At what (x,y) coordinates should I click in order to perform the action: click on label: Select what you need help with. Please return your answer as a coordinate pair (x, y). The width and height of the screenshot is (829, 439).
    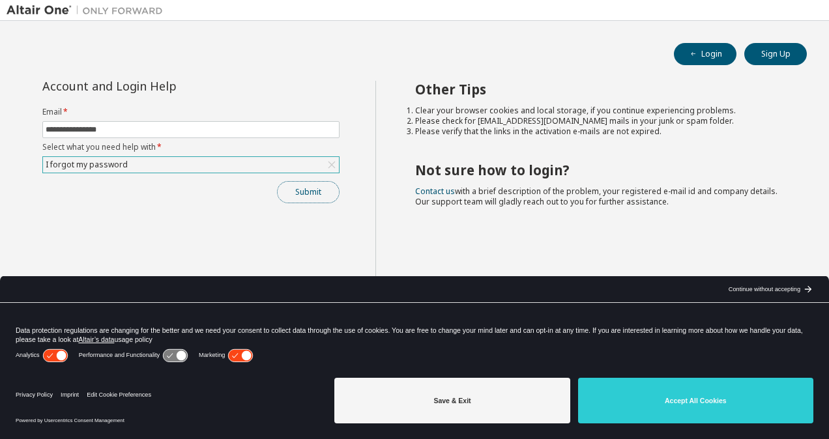
    Looking at the image, I should click on (191, 147).